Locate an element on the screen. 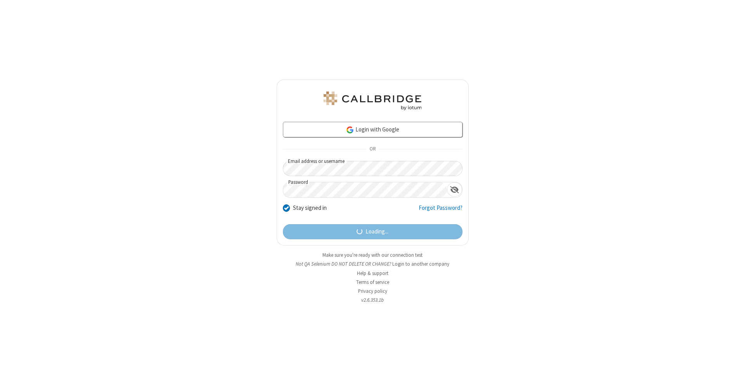 The height and width of the screenshot is (389, 745). a: Privacy policy is located at coordinates (373, 291).